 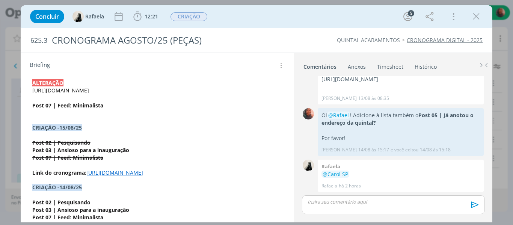 What do you see at coordinates (373, 150) in the screenshot?
I see `span: 14/08 às 15:17` at bounding box center [373, 150].